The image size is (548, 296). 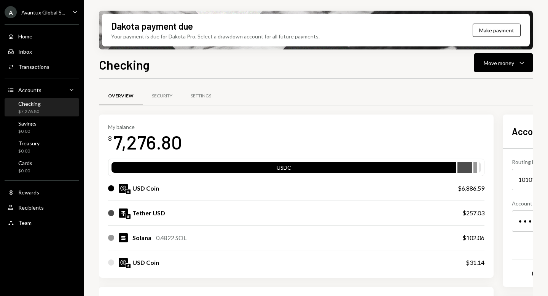 What do you see at coordinates (34, 67) in the screenshot?
I see `div: Transactions` at bounding box center [34, 67].